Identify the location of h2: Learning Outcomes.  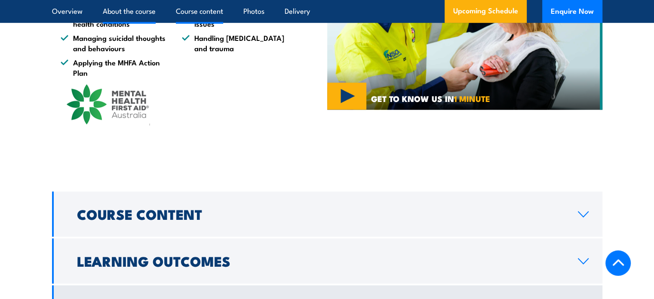
(321, 261).